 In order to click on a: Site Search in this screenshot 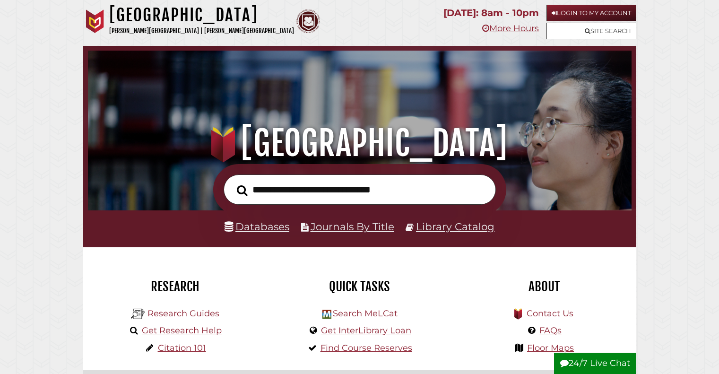, I will do `click(591, 31)`.